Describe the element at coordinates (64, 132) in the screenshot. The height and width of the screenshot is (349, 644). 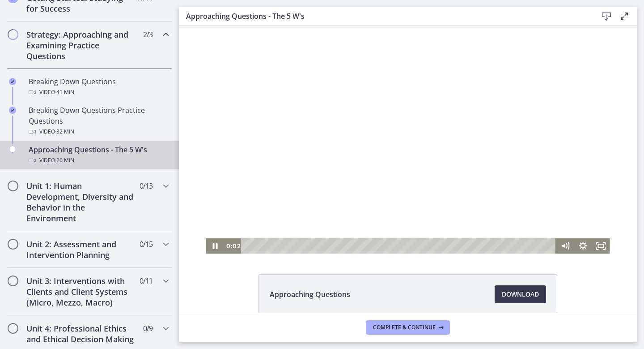
I see `span: · 32 min` at that location.